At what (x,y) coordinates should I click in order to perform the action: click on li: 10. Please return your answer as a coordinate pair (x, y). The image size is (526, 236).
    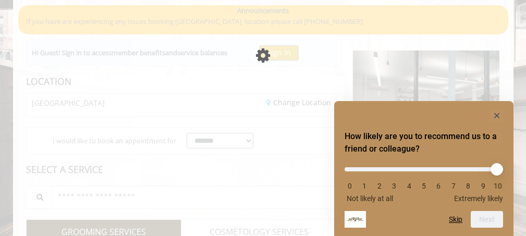
    Looking at the image, I should click on (498, 186).